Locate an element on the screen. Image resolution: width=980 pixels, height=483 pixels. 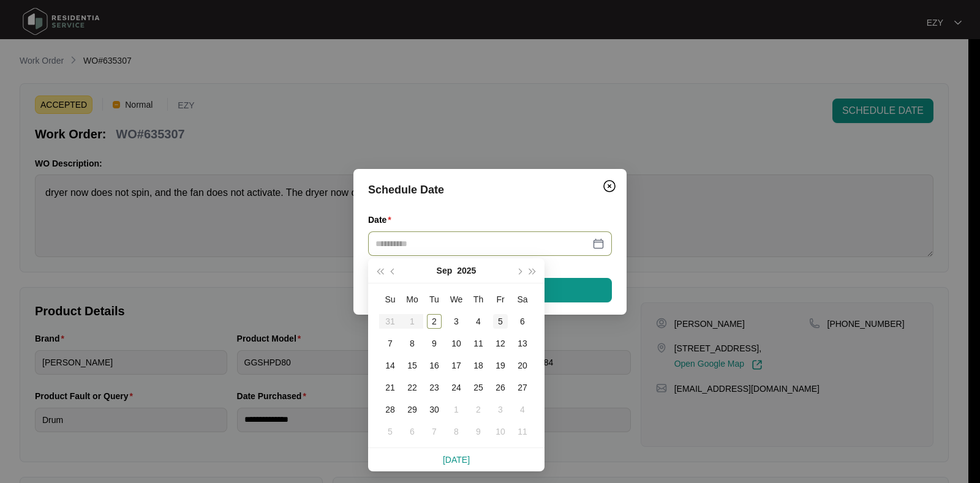
td: 2025-09-03 is located at coordinates (456, 321).